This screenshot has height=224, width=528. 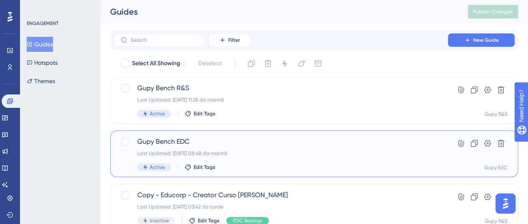 I want to click on span: Publish Changes, so click(x=493, y=12).